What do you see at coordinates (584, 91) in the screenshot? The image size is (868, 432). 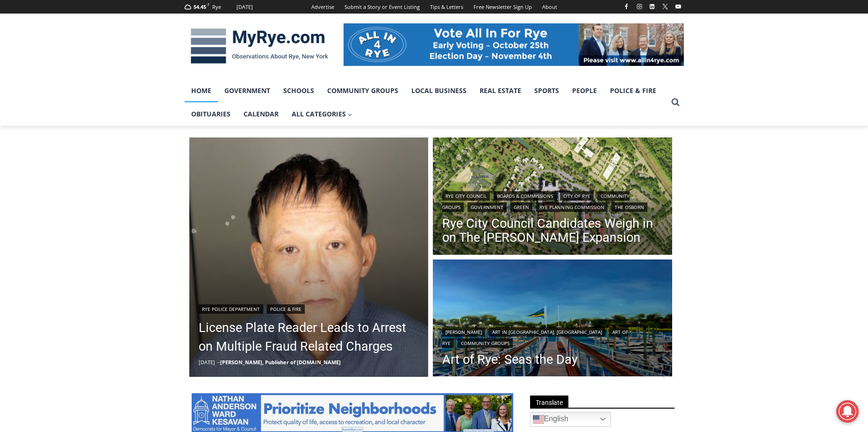 I see `a: People` at bounding box center [584, 91].